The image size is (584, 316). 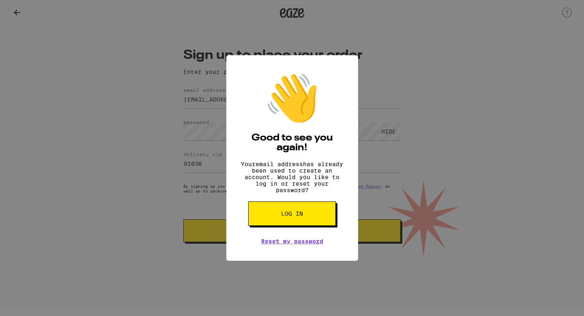 I want to click on h2: Good to see you again!, so click(x=292, y=143).